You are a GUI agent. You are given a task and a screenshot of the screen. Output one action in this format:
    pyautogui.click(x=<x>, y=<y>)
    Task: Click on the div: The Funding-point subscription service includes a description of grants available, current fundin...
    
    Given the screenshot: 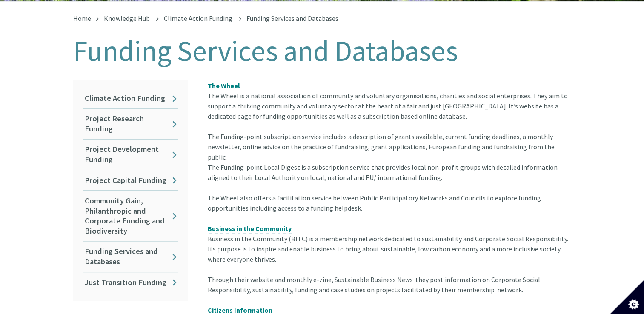 What is the action you would take?
    pyautogui.click(x=389, y=147)
    